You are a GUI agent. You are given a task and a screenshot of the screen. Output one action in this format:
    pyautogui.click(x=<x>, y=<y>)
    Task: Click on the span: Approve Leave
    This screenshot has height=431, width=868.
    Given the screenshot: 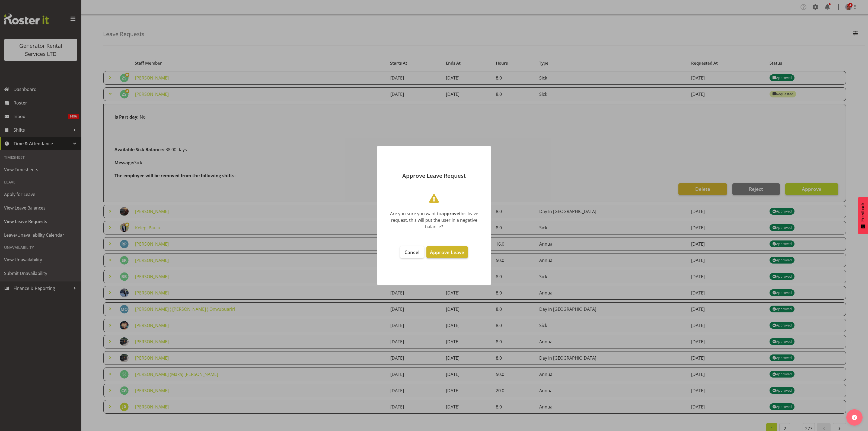 What is the action you would take?
    pyautogui.click(x=447, y=252)
    